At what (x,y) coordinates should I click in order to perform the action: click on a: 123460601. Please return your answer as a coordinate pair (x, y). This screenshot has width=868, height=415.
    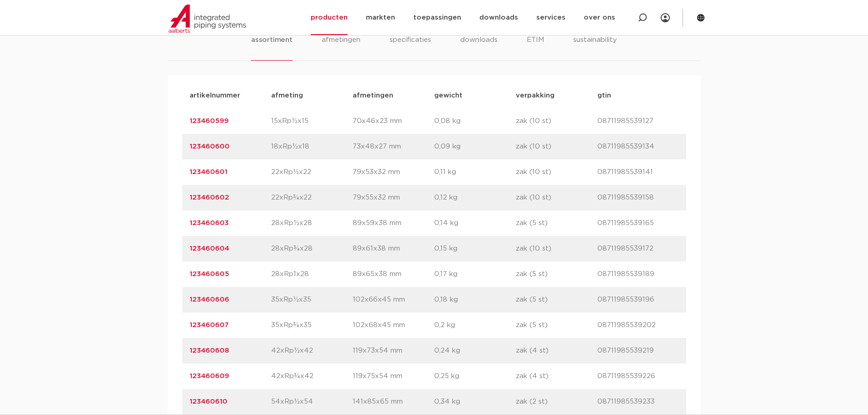
    Looking at the image, I should click on (208, 171).